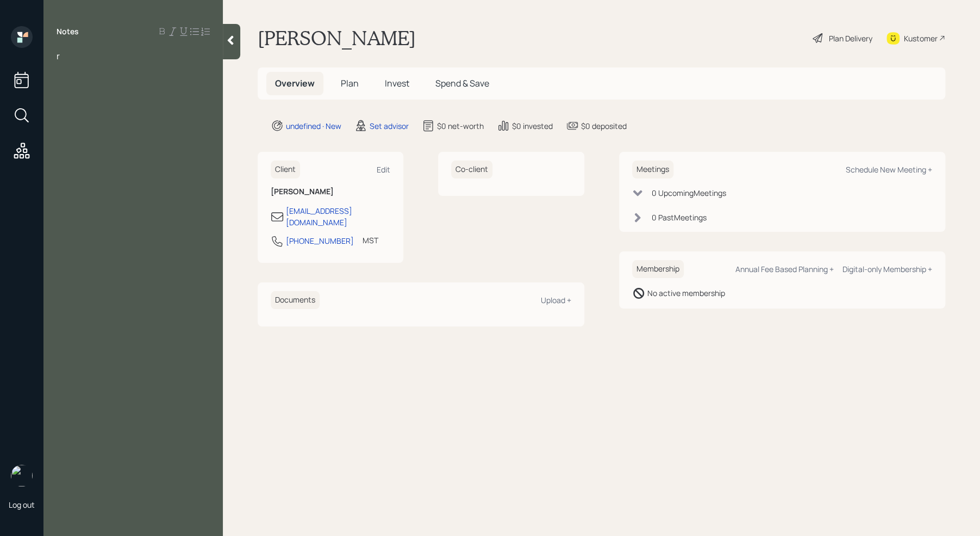  Describe the element at coordinates (295, 83) in the screenshot. I see `span: Overview` at that location.